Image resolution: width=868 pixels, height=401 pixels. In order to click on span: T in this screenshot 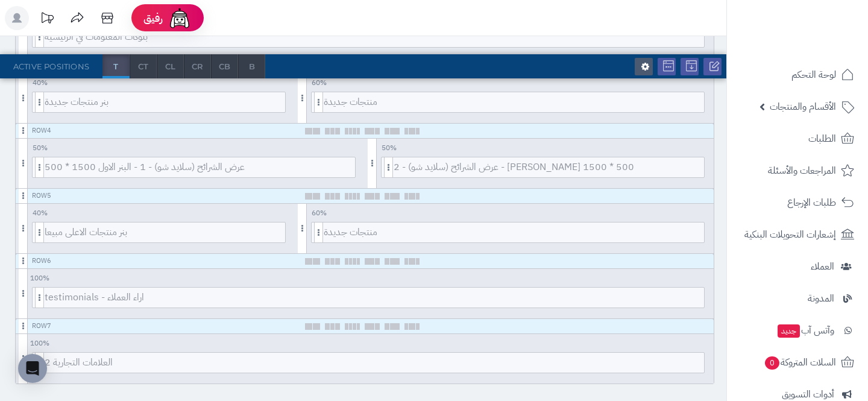, I will do `click(115, 66)`.